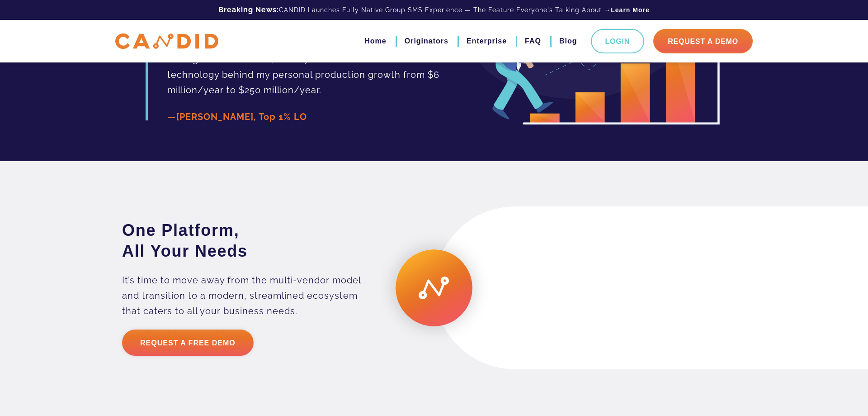 This screenshot has height=416, width=868. Describe the element at coordinates (375, 41) in the screenshot. I see `a: Home` at that location.